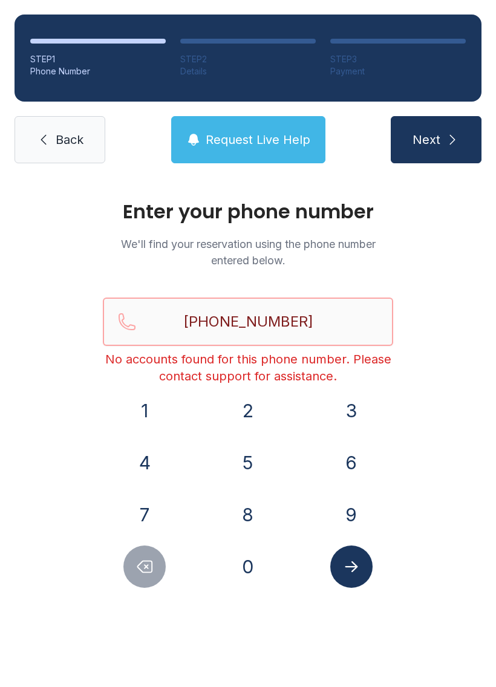 This screenshot has height=687, width=496. What do you see at coordinates (70, 140) in the screenshot?
I see `span: Back` at bounding box center [70, 140].